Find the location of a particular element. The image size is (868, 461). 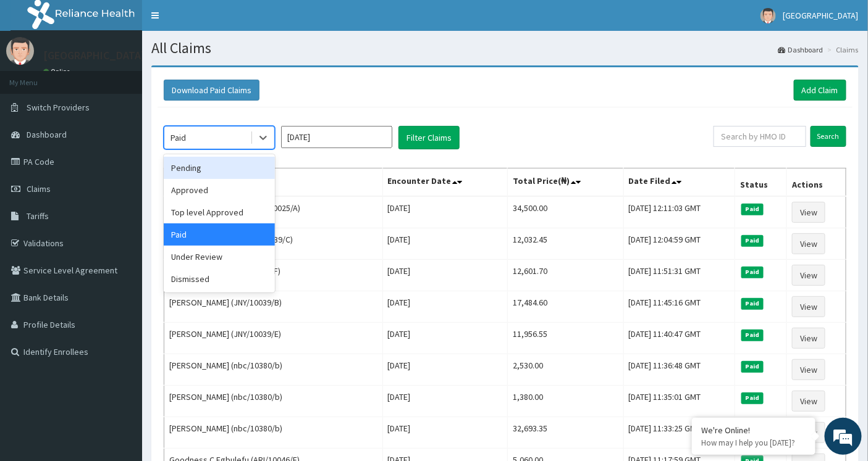

th: Total Price(₦) is located at coordinates (566, 183).